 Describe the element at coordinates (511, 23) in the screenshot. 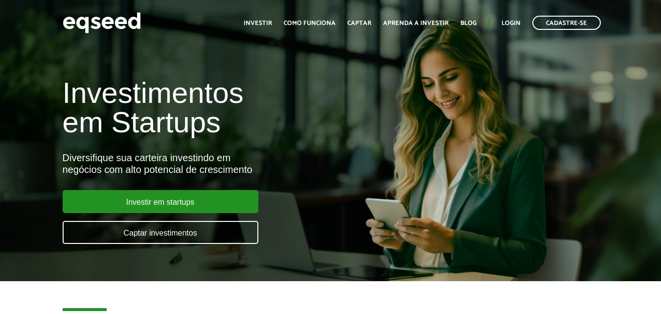

I see `a: Login` at that location.